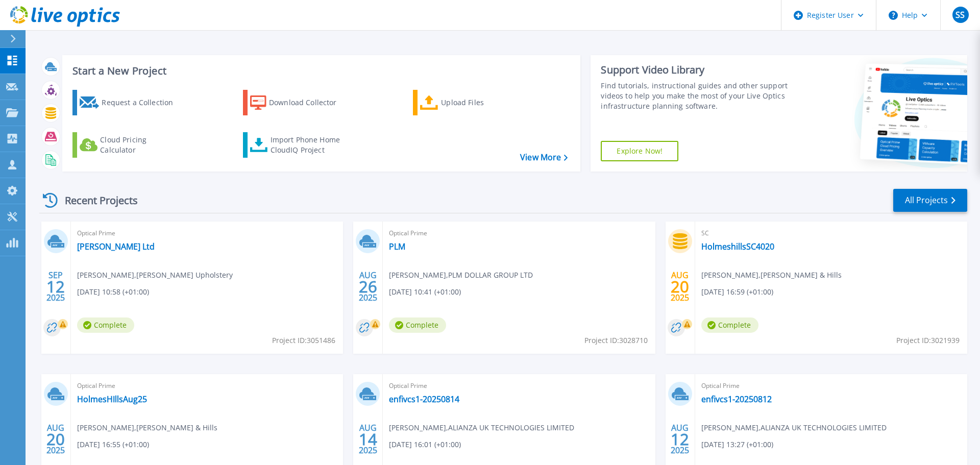 Image resolution: width=980 pixels, height=465 pixels. What do you see at coordinates (738, 247) in the screenshot?
I see `a: HolmeshillsSC4020` at bounding box center [738, 247].